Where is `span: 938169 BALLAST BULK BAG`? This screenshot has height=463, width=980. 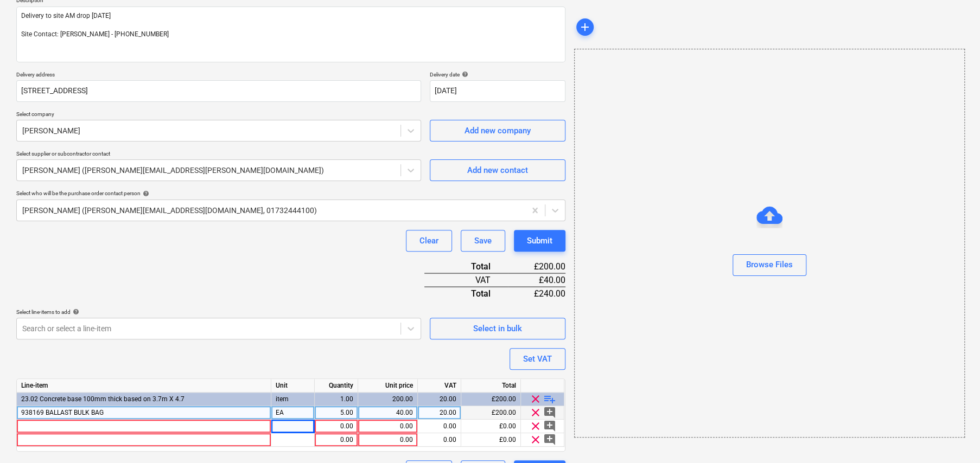
span: 938169 BALLAST BULK BAG is located at coordinates (63, 413).